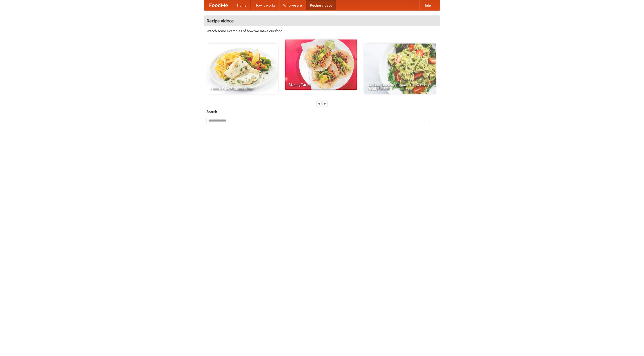 Image resolution: width=644 pixels, height=356 pixels. I want to click on a: Help, so click(428, 5).